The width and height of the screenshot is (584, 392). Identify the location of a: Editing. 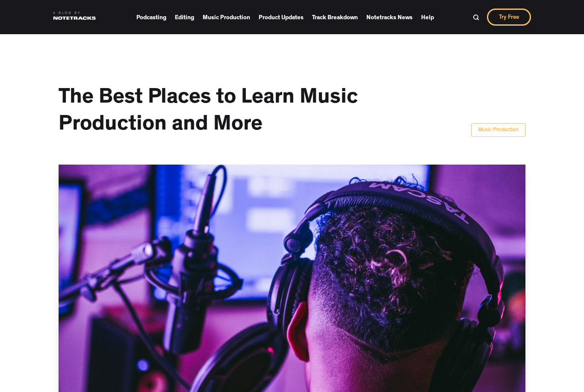
(184, 17).